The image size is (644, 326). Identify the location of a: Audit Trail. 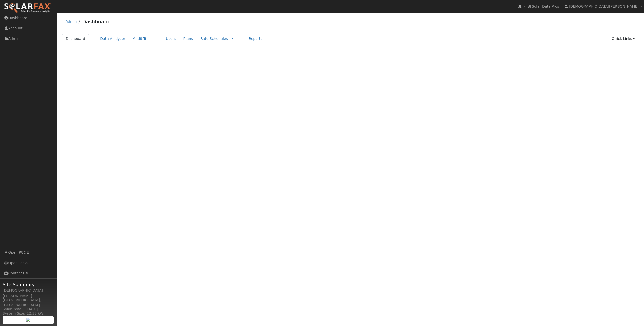
(142, 38).